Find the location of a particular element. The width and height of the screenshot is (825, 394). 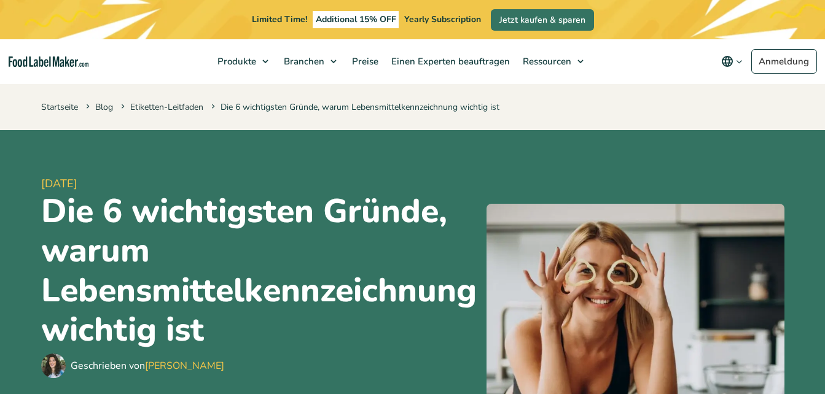

a: Startseite is located at coordinates (60, 107).